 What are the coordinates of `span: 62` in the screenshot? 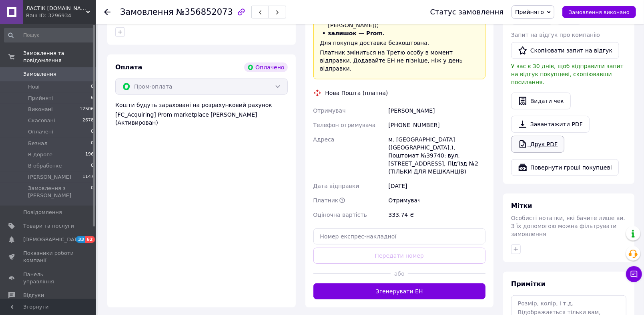 It's located at (89, 239).